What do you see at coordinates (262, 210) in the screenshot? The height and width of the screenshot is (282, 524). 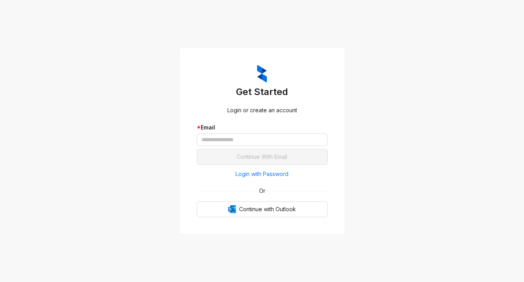 I see `button: OutlookContinue with Outlook` at bounding box center [262, 210].